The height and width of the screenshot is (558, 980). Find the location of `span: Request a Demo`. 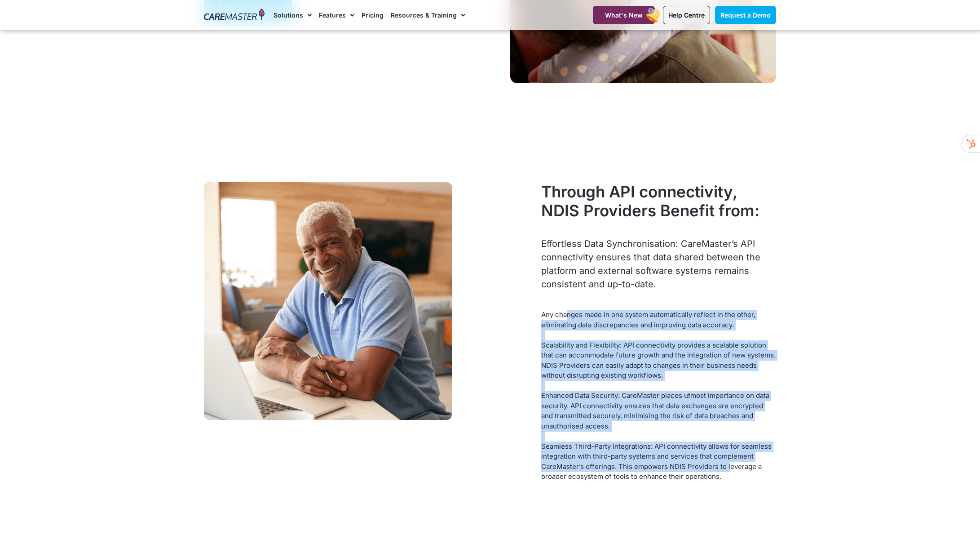

span: Request a Demo is located at coordinates (746, 15).